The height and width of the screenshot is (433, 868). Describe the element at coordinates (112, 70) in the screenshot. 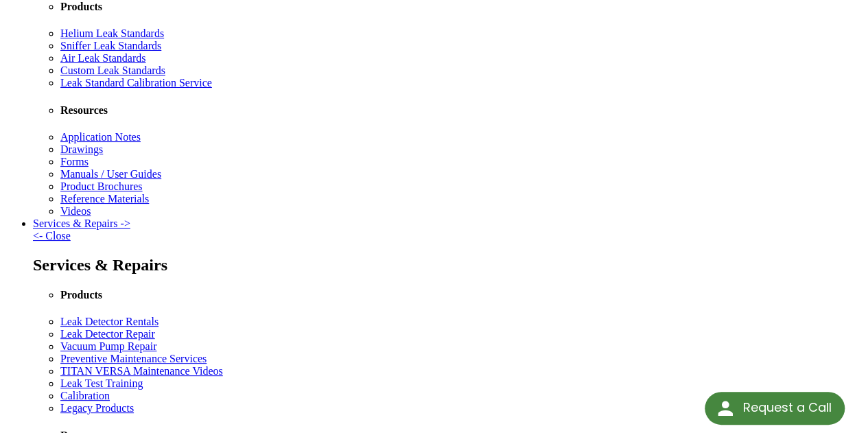

I see `a: Custom Leak Standards` at that location.